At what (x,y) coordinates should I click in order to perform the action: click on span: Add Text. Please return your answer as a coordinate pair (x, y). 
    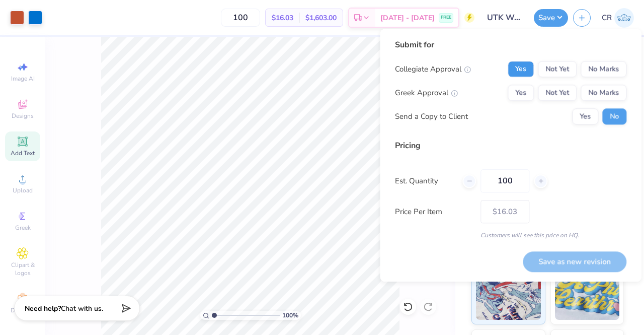
    Looking at the image, I should click on (23, 153).